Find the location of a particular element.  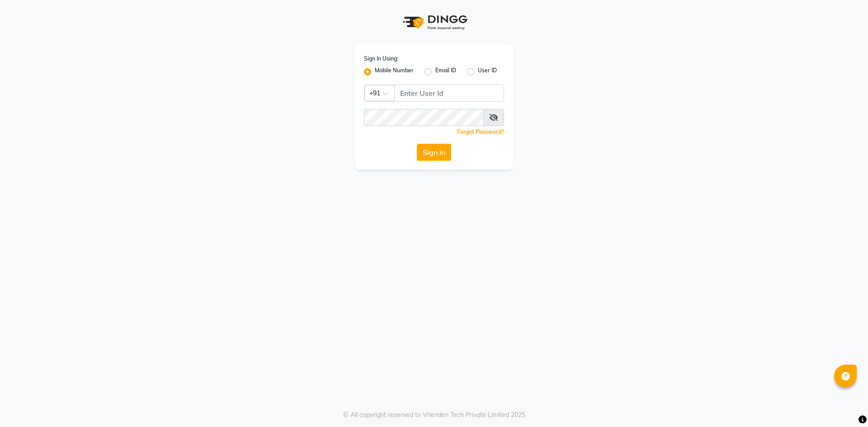

img: logo1.svg is located at coordinates (434, 23).